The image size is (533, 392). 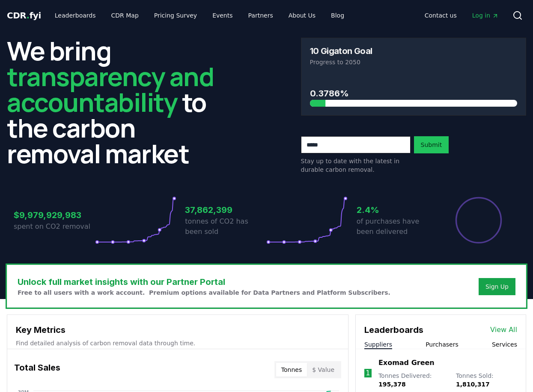 What do you see at coordinates (341, 51) in the screenshot?
I see `h3: 10 Gigaton Goal` at bounding box center [341, 51].